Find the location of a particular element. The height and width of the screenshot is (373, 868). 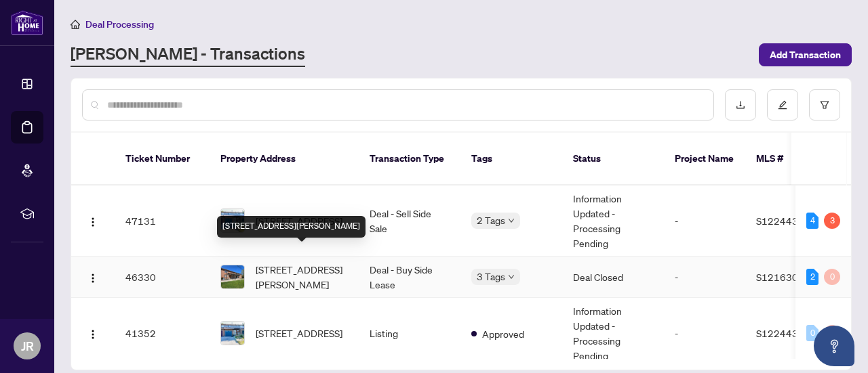

span: filter is located at coordinates (825, 105).